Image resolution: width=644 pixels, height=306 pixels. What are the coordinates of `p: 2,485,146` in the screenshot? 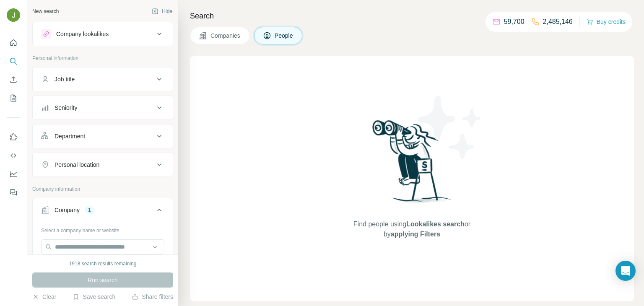 It's located at (558, 22).